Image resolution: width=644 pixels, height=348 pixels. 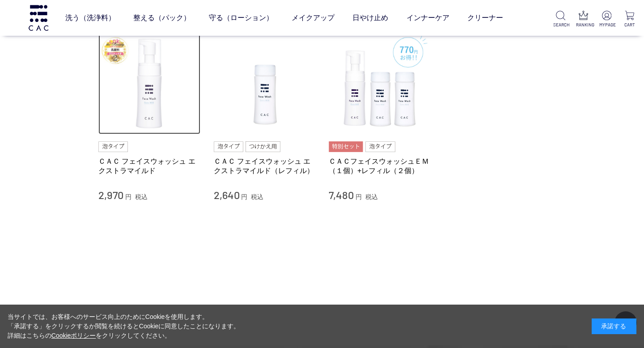 What do you see at coordinates (485, 18) in the screenshot?
I see `a: クリーナー` at bounding box center [485, 18].